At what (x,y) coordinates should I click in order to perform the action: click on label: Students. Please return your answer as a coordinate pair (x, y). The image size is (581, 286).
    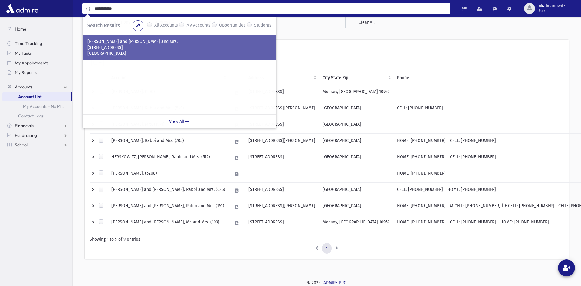
    Looking at the image, I should click on (263, 26).